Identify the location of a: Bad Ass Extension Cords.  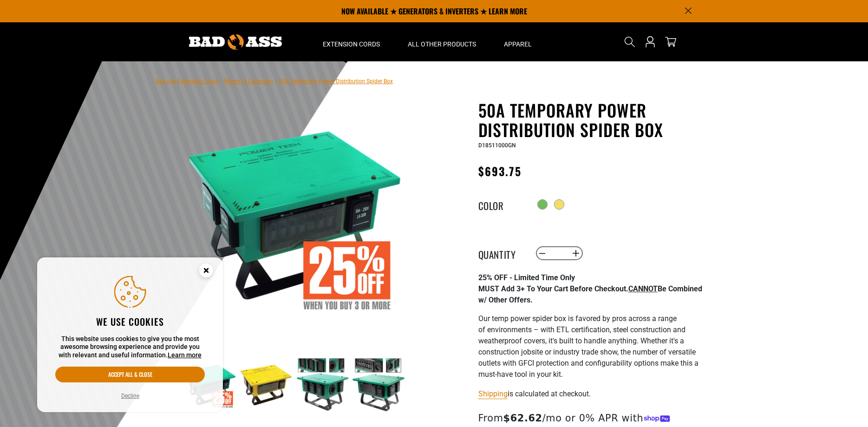
(187, 81).